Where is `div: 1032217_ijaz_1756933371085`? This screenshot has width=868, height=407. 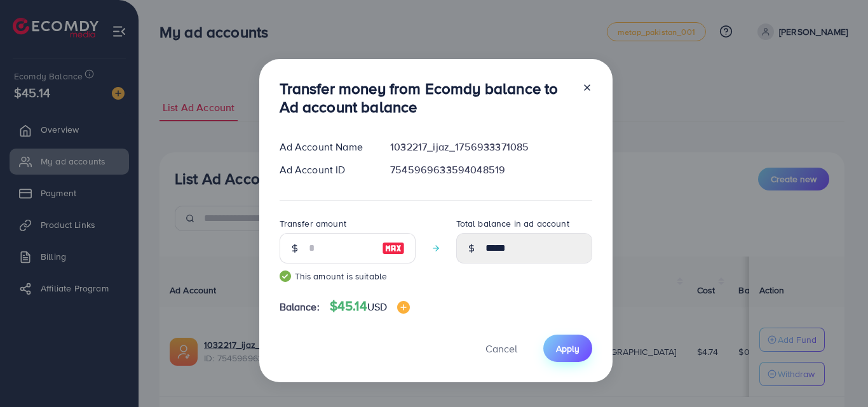 div: 1032217_ijaz_1756933371085 is located at coordinates (491, 146).